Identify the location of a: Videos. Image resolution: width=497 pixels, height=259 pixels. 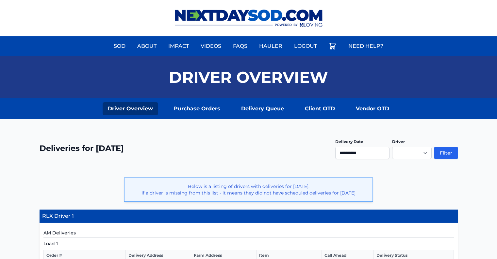
(211, 46).